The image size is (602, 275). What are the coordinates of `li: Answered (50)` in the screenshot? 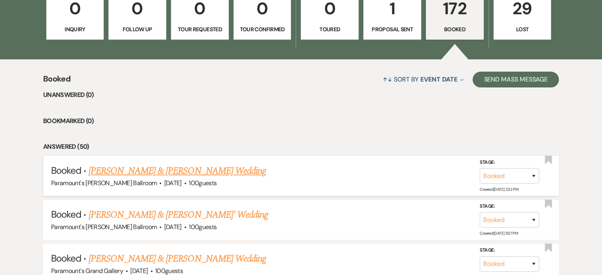 It's located at (301, 147).